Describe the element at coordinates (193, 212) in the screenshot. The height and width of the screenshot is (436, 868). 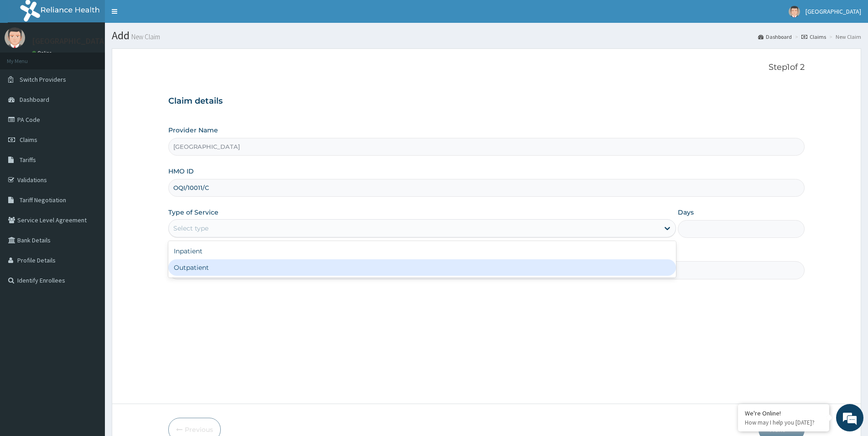
I see `label: Type of Service` at that location.